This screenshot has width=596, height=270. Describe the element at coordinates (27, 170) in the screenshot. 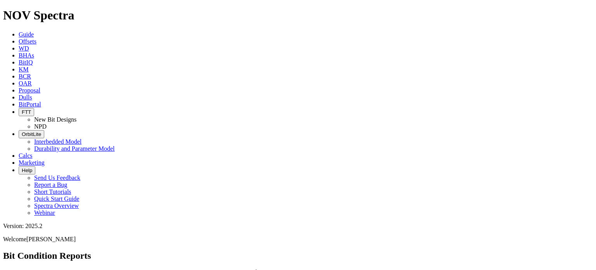

I see `span: Help` at that location.